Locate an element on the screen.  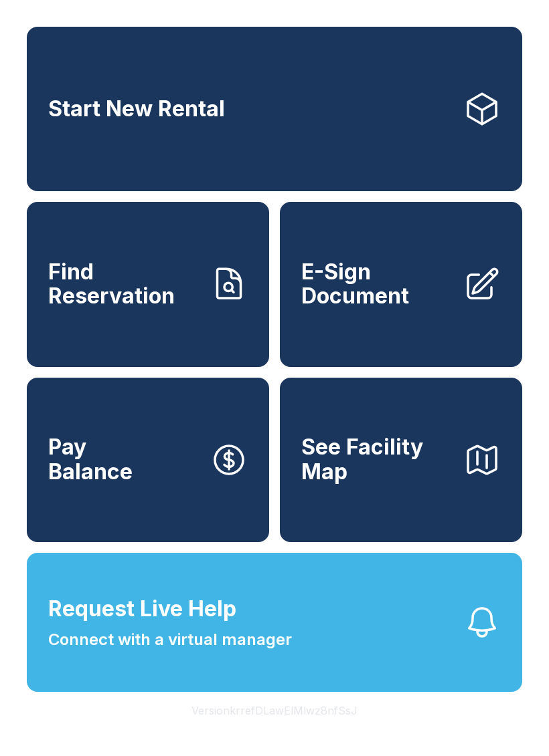
button: See Facility Map is located at coordinates (401, 460).